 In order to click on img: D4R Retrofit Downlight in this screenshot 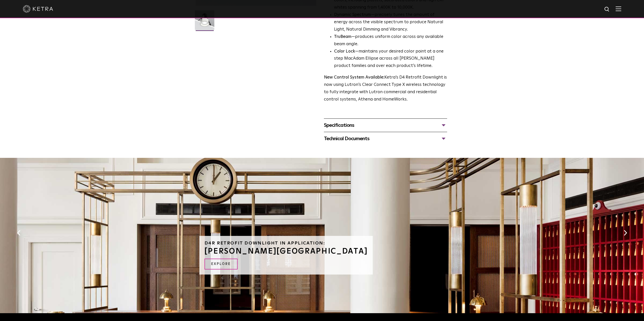, I will do `click(204, 22)`.